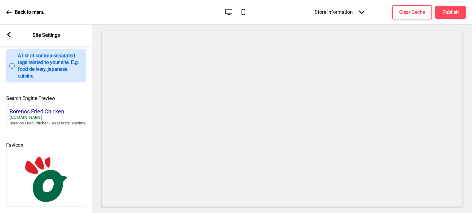 The height and width of the screenshot is (213, 472). Describe the element at coordinates (29, 12) in the screenshot. I see `p: Back to menu` at that location.